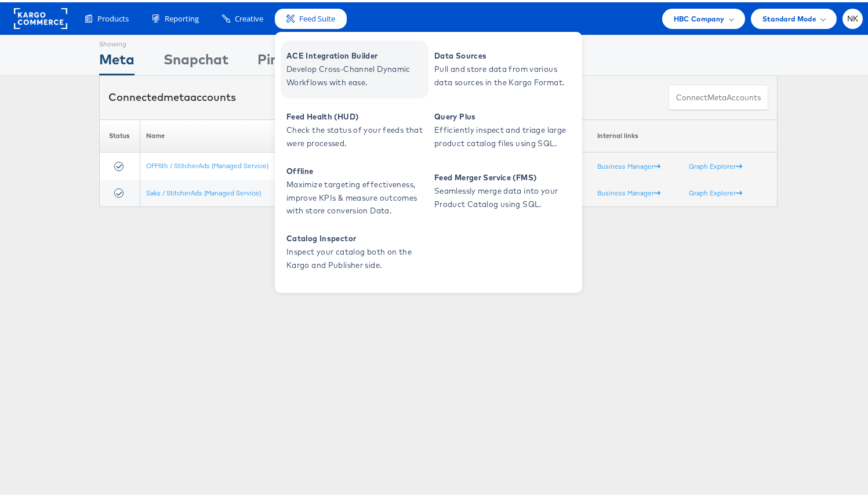 This screenshot has width=868, height=497. I want to click on button: ConnectmetaAccounts, so click(719, 95).